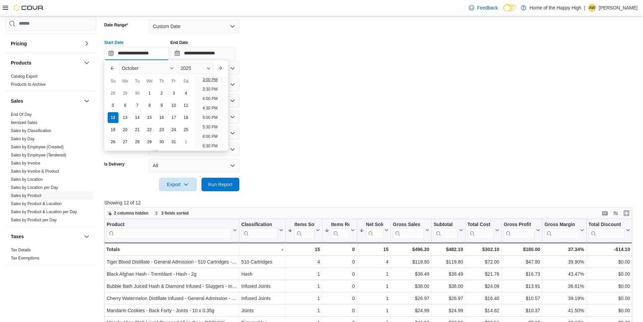  I want to click on div: Classification, so click(259, 224).